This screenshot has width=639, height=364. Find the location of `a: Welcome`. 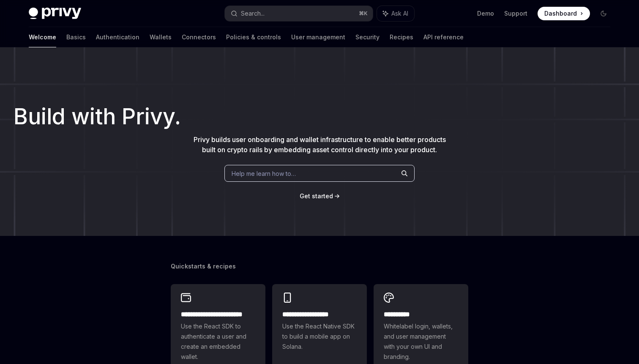

a: Welcome is located at coordinates (42, 37).